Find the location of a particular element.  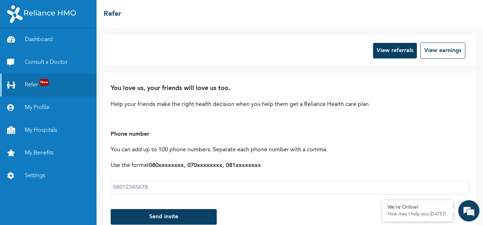

div: We're Online! is located at coordinates (418, 207).